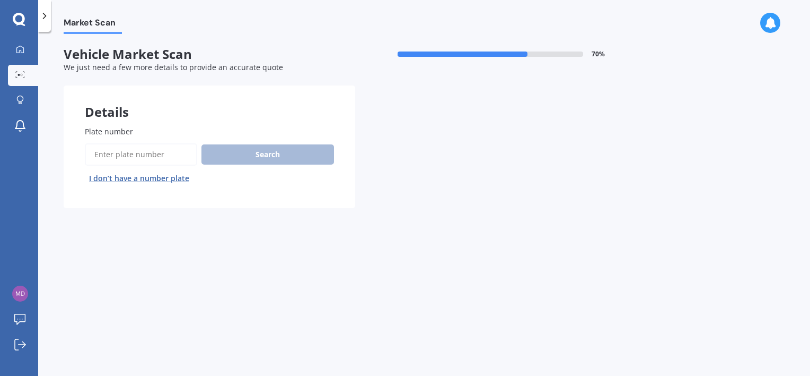 Image resolution: width=810 pixels, height=376 pixels. Describe the element at coordinates (139, 178) in the screenshot. I see `button: I don’t have a number plate` at that location.